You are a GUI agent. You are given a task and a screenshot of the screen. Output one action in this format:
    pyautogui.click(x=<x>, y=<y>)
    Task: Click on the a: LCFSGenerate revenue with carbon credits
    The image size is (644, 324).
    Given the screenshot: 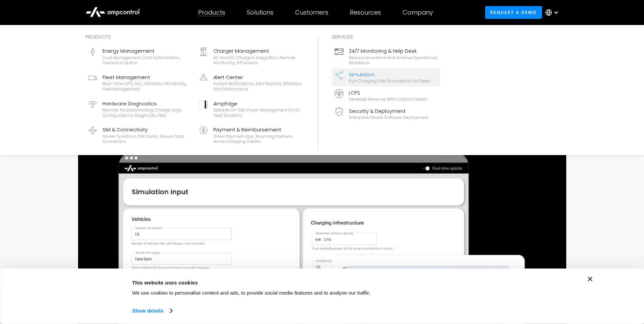 What is the action you would take?
    pyautogui.click(x=386, y=96)
    